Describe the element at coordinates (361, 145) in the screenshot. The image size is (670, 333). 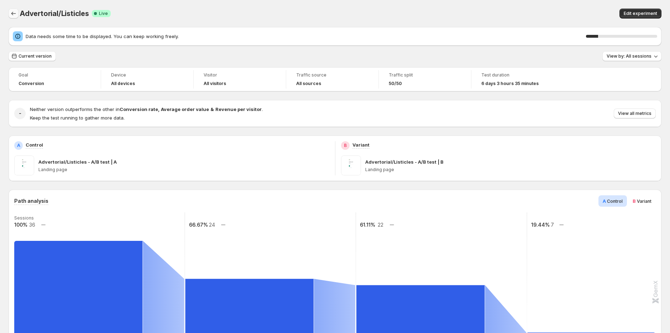
I see `p: Variant` at that location.